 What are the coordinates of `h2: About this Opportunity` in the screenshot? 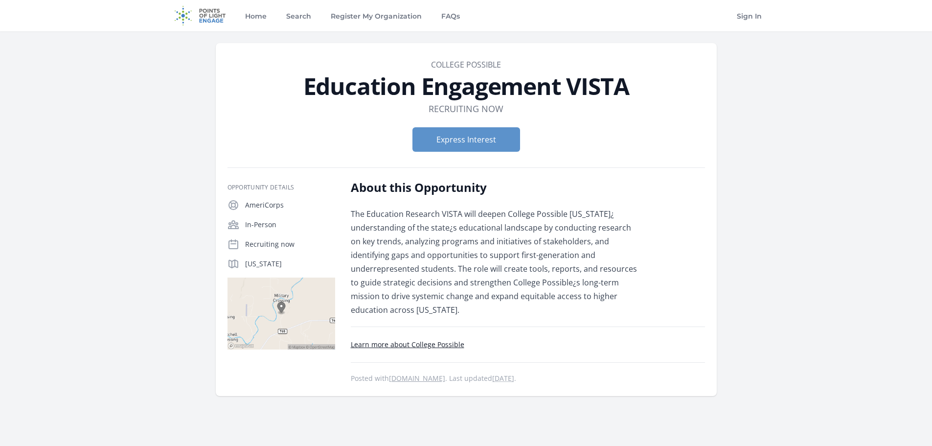 It's located at (494, 187).